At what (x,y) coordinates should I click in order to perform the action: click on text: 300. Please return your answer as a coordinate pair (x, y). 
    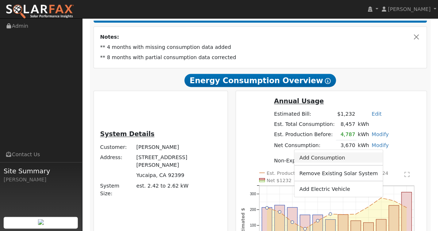
    Looking at the image, I should click on (253, 194).